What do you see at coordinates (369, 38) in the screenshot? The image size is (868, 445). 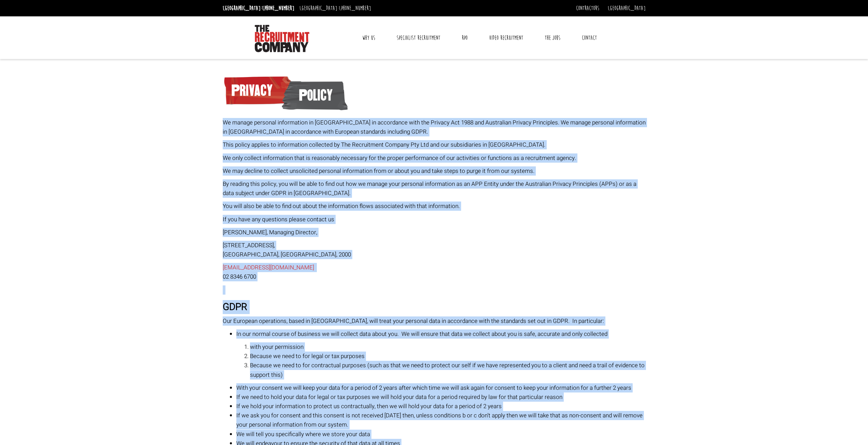 I see `a: Why Us` at bounding box center [369, 38].